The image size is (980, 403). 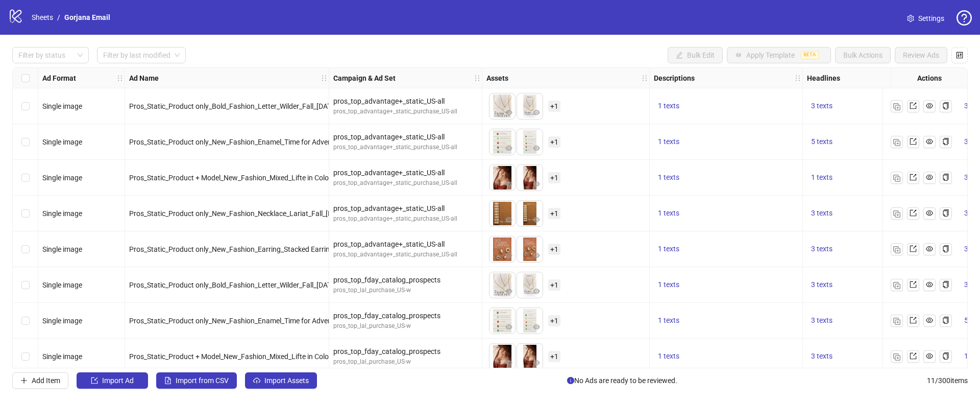 I want to click on div: Select row 5, so click(x=25, y=249).